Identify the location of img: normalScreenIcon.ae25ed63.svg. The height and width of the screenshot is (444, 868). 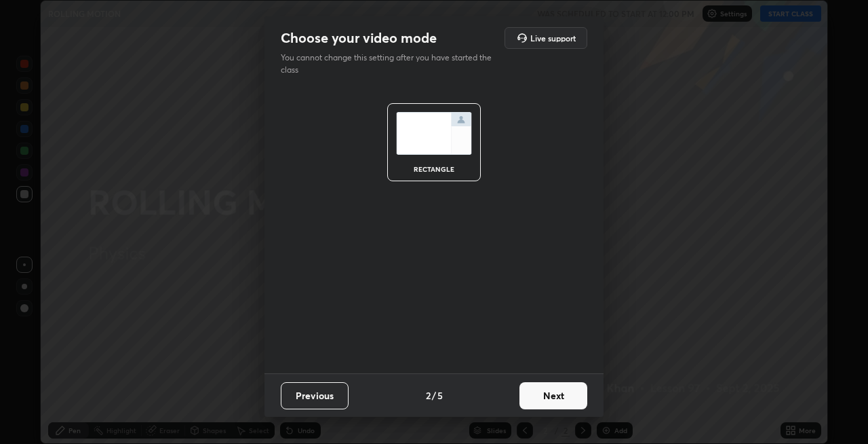
(434, 133).